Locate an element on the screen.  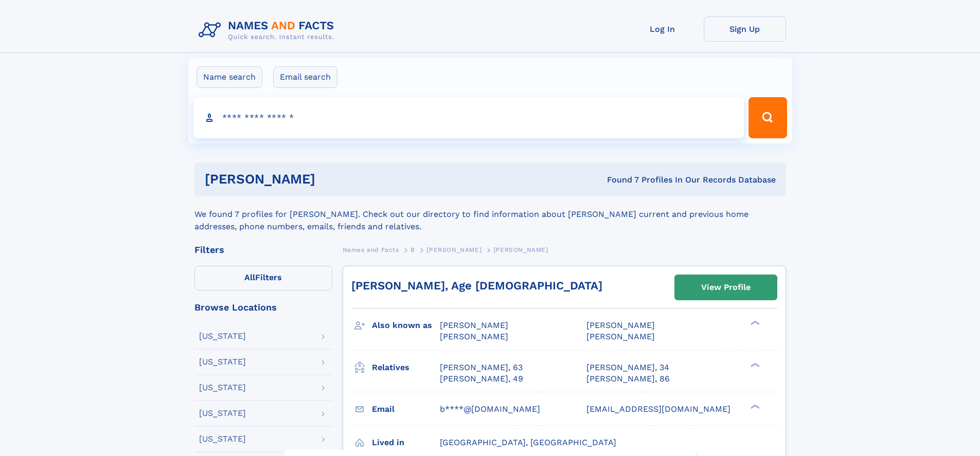
a: Sign Up is located at coordinates (745, 28).